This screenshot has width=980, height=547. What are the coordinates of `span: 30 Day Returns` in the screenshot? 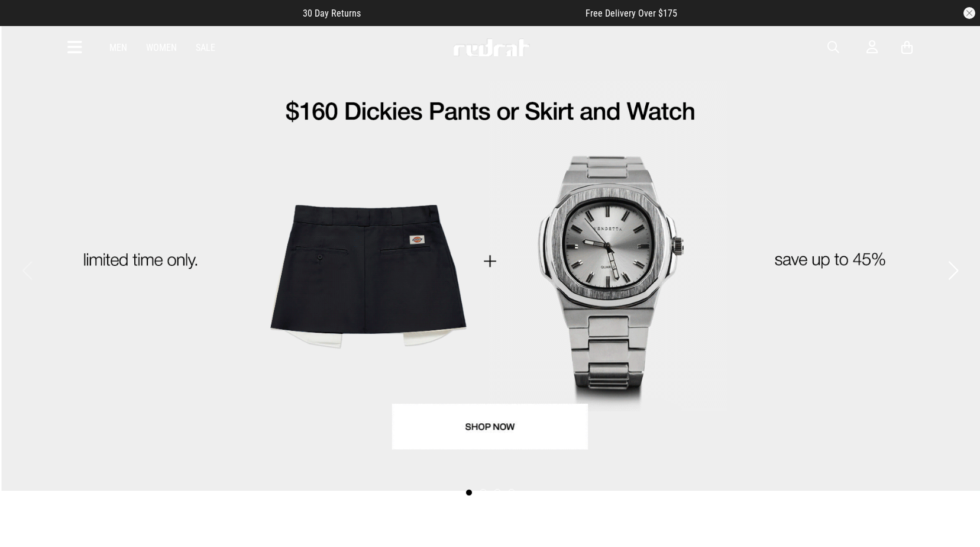 It's located at (332, 13).